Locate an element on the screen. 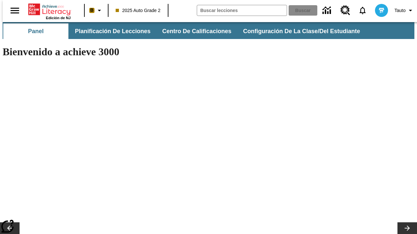  button: Abrir el menú lateral is located at coordinates (15, 10).